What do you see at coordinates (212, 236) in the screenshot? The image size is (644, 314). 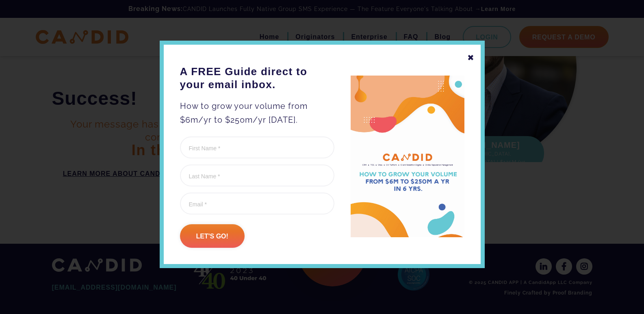 I see `input: Let's go!` at bounding box center [212, 236].